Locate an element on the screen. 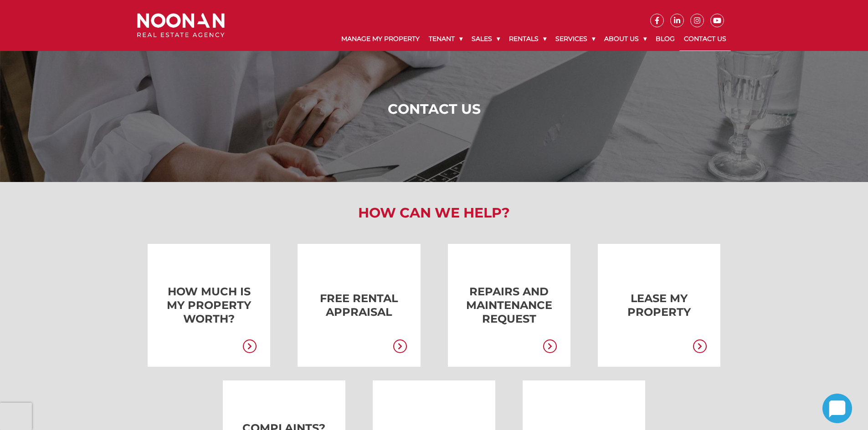  a: Rentals is located at coordinates (527, 39).